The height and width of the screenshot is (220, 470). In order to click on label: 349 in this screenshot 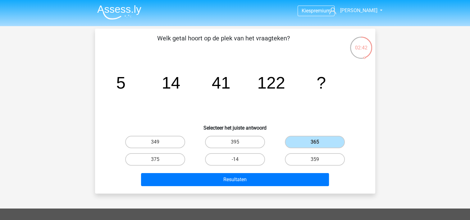, I will do `click(155, 142)`.